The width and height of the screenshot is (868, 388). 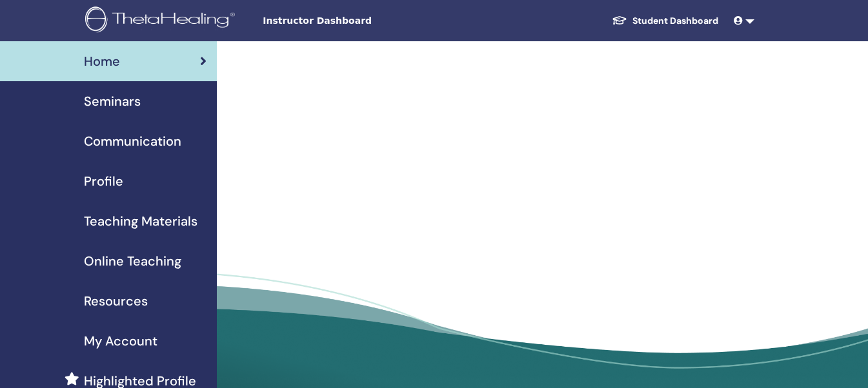 I want to click on img: graduation-cap-white.svg, so click(x=619, y=20).